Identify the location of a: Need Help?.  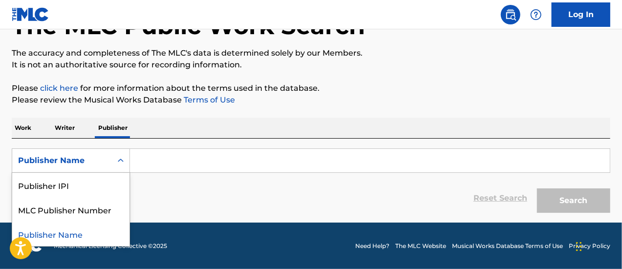
(372, 246).